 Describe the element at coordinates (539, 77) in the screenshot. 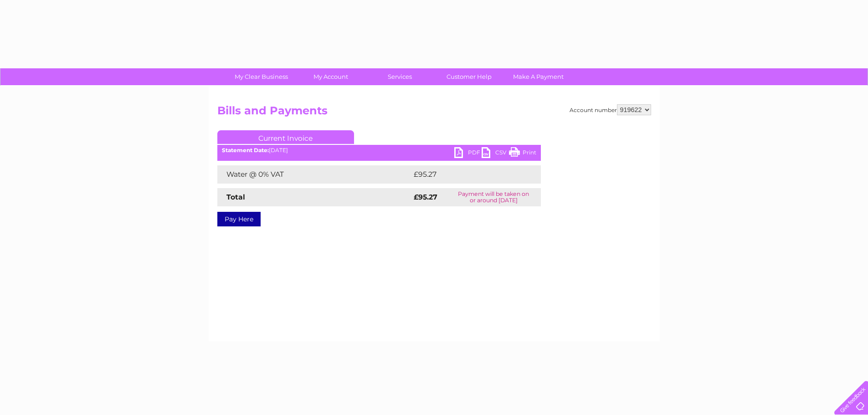

I see `a: Make A Payment` at that location.